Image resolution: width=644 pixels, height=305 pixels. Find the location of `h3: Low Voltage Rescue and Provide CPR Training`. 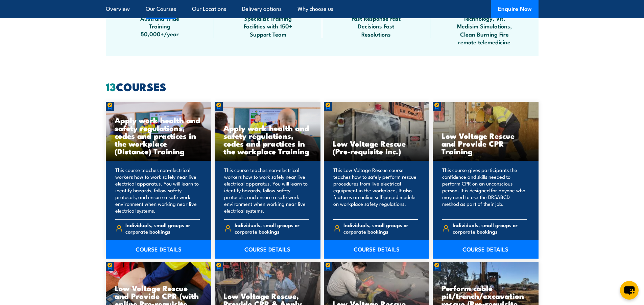

h3: Low Voltage Rescue and Provide CPR Training is located at coordinates (486, 143).